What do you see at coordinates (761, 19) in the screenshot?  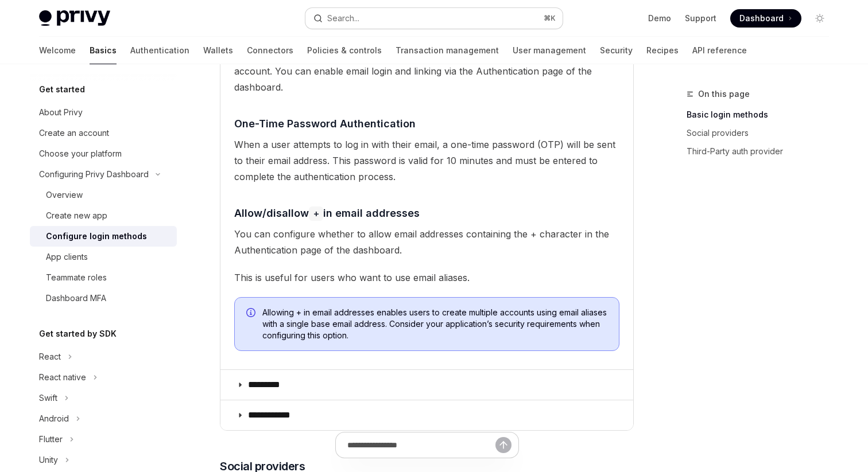 I see `span: Dashboard` at bounding box center [761, 19].